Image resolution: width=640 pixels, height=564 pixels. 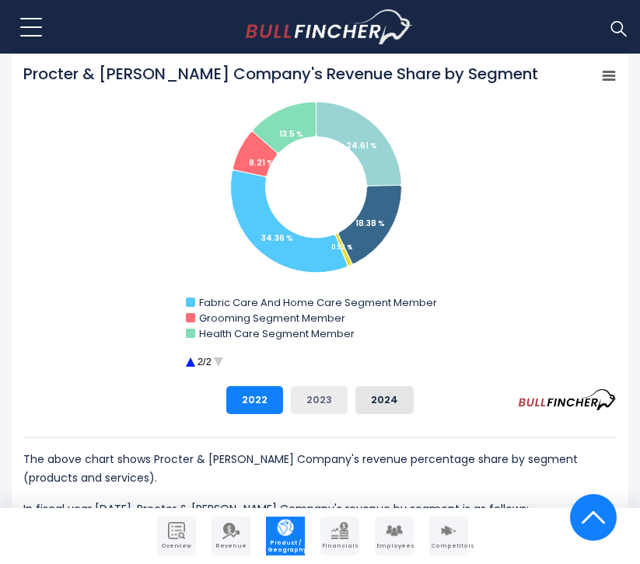 What do you see at coordinates (329, 27) in the screenshot?
I see `a: Go to homepage` at bounding box center [329, 27].